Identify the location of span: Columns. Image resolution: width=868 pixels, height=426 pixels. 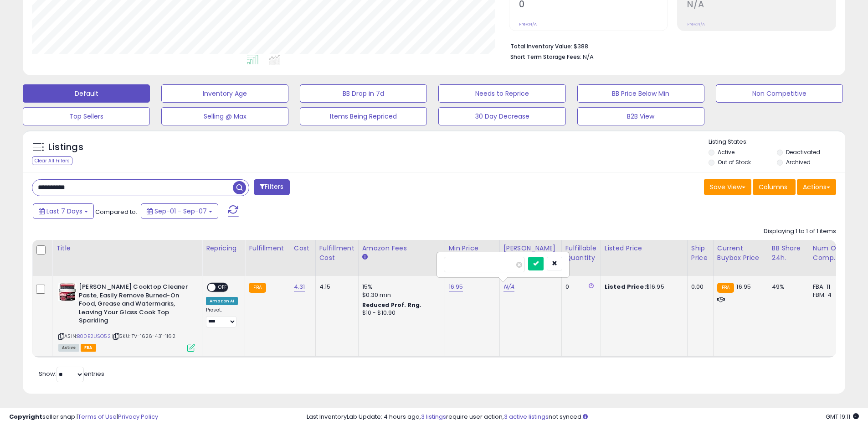
(773, 187).